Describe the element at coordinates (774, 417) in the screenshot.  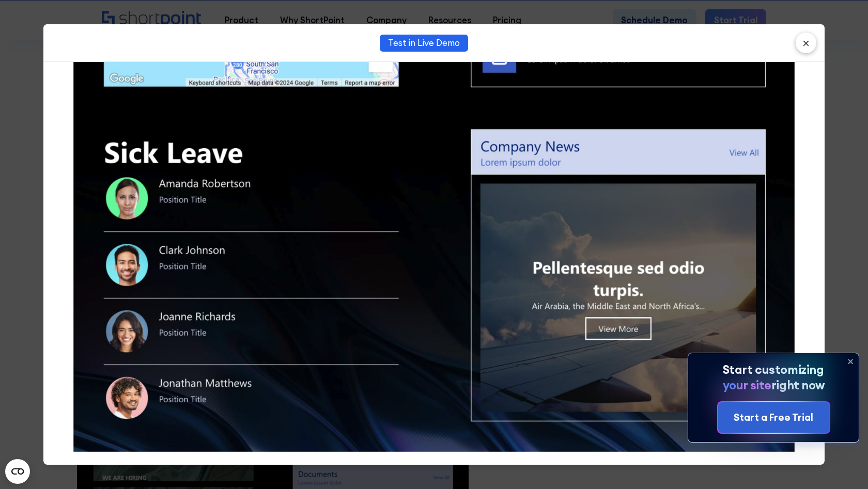
I see `div: Start a Free Trial` at that location.